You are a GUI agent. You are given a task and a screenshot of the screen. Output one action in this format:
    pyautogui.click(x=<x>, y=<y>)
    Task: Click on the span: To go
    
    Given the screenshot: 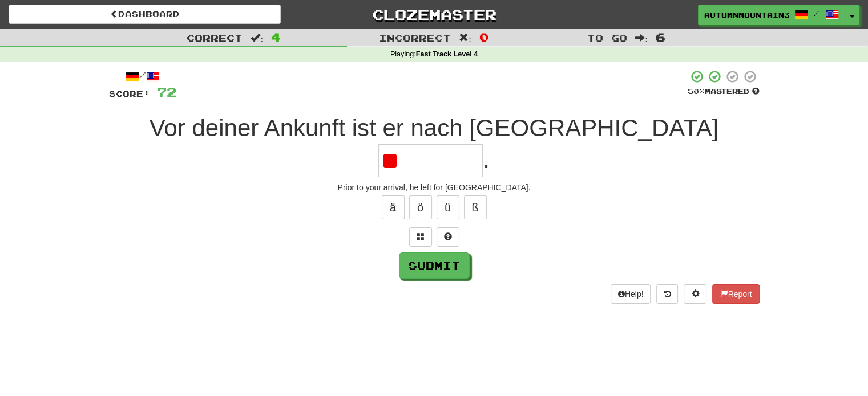 What is the action you would take?
    pyautogui.click(x=607, y=38)
    